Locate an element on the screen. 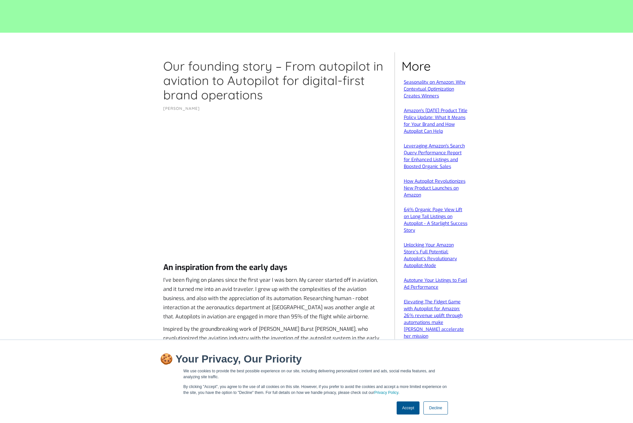 This screenshot has height=423, width=633. a: Elevating The Fidget Game with Autopilot for Amazon: 26% revenue uplift through automations make ... is located at coordinates (434, 319).